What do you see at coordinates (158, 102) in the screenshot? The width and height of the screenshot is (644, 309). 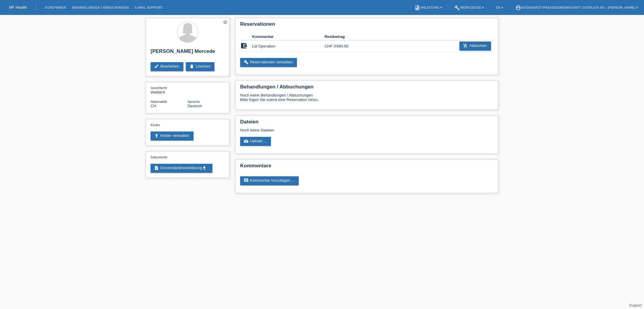 I see `span: Nationalität` at bounding box center [158, 102].